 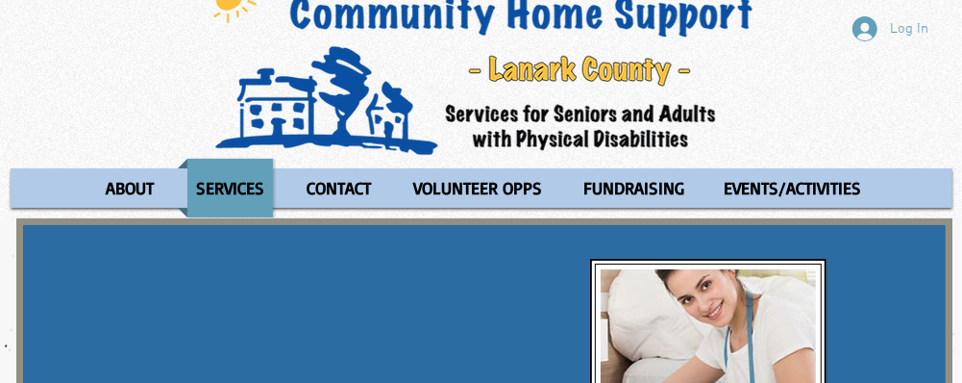 I want to click on p: SERVICES, so click(x=230, y=187).